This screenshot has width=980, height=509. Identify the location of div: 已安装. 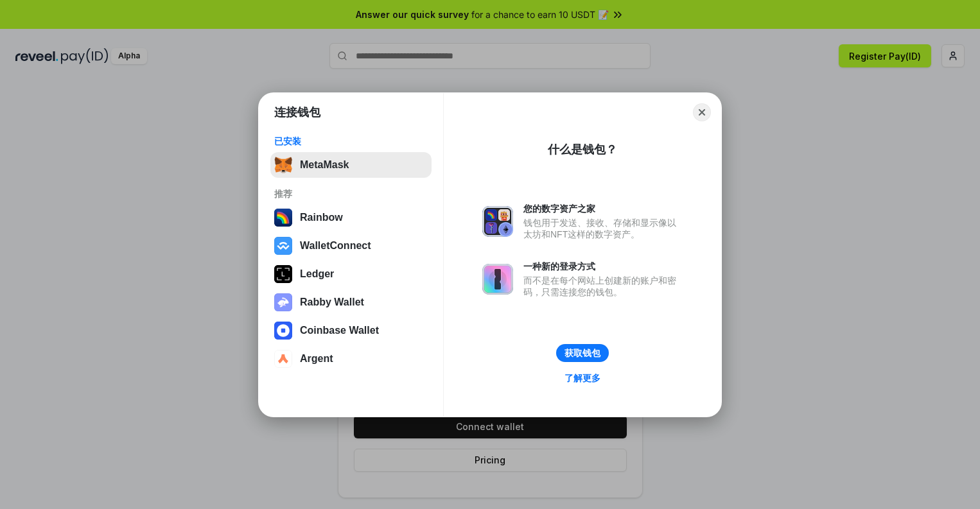
(351, 141).